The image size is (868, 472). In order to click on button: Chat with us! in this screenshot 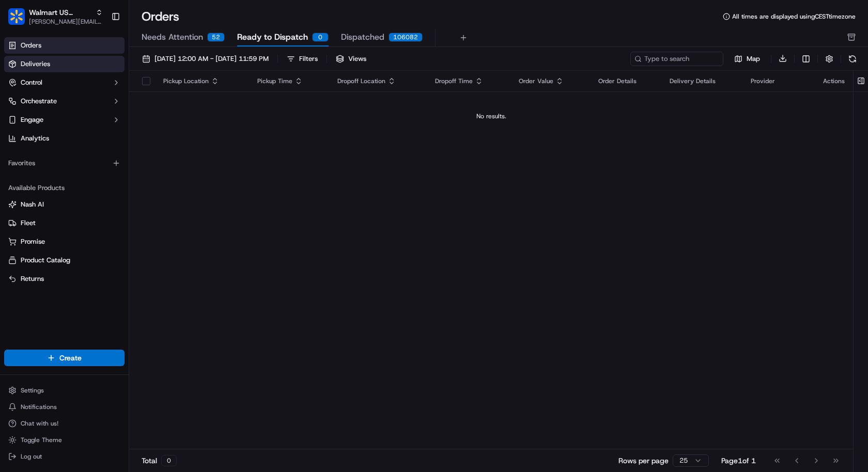, I will do `click(64, 424)`.